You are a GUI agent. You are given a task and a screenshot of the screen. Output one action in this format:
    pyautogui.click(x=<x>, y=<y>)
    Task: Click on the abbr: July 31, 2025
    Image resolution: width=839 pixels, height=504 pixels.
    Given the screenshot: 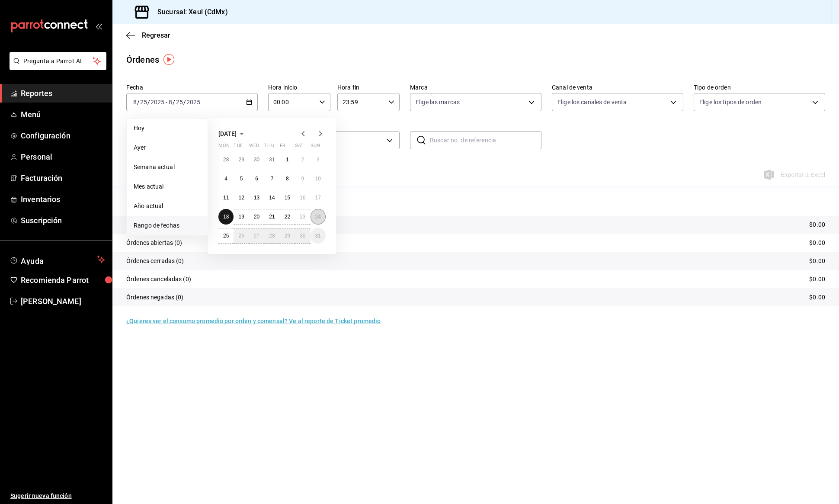 What is the action you would take?
    pyautogui.click(x=271, y=159)
    